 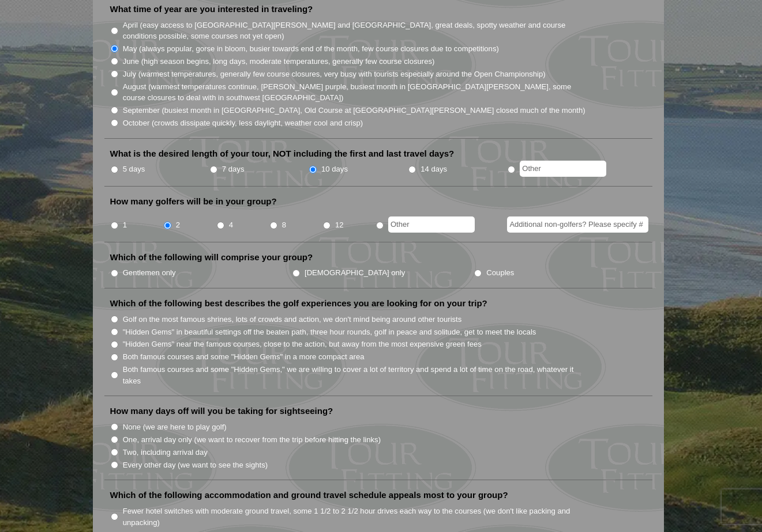 I want to click on label: None (we are here to play golf), so click(x=175, y=427).